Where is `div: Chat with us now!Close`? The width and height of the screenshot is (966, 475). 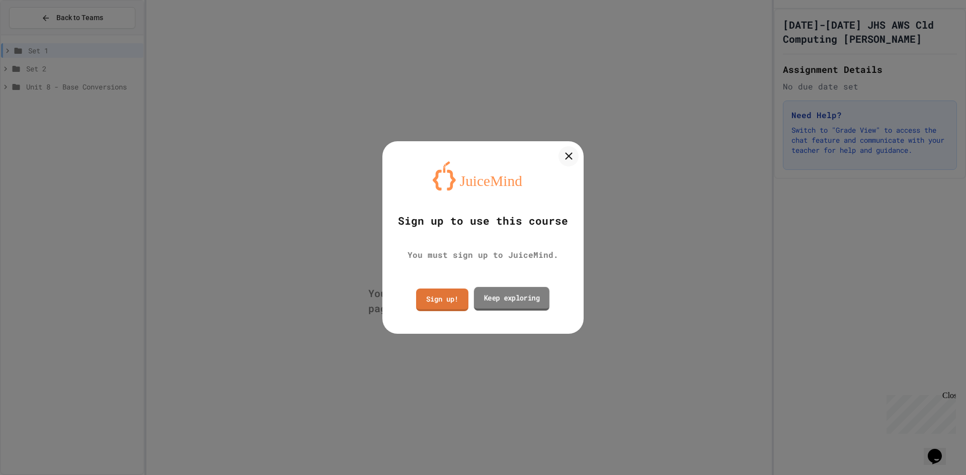
div: Chat with us now!Close is located at coordinates (37, 34).